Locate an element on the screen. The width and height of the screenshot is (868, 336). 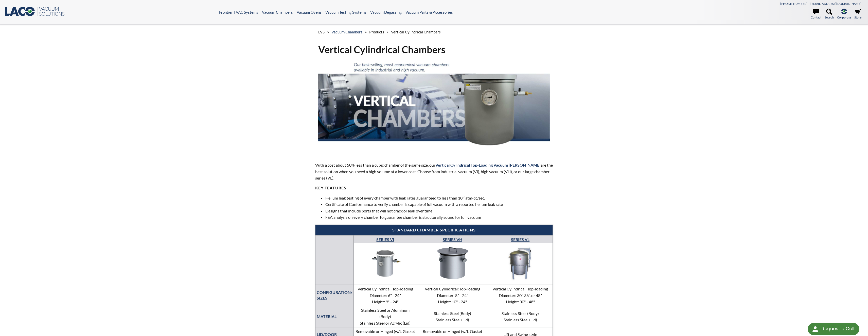
li: Designs that include ports that will not crack or leak over time is located at coordinates (439, 211).